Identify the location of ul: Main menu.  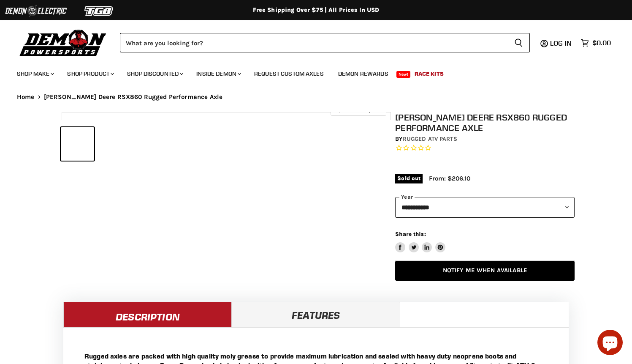
(310, 72).